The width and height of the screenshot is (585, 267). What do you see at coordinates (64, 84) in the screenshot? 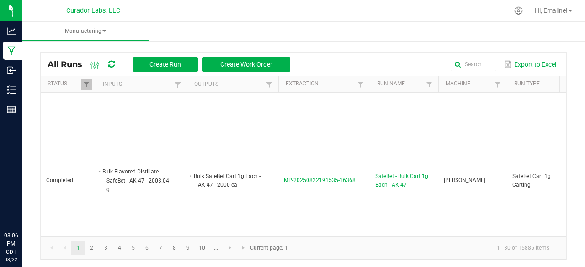
I see `a: StatusSortable` at bounding box center [64, 84].